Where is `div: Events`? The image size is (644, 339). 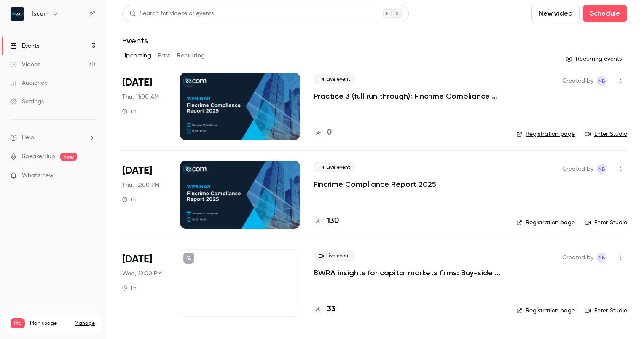
div: Events is located at coordinates (24, 46).